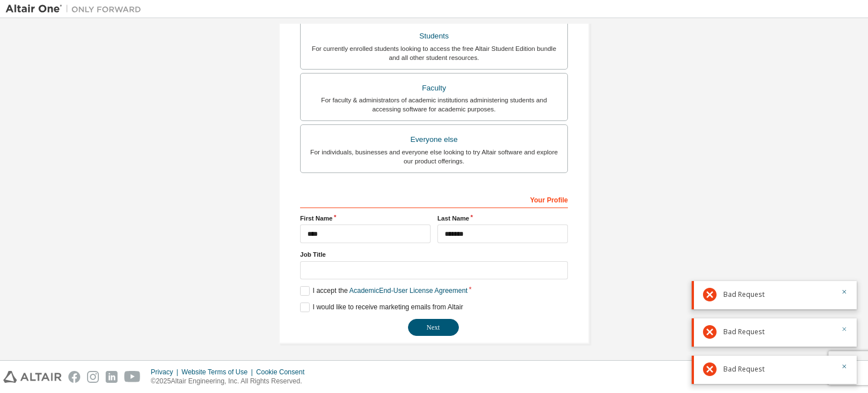 This screenshot has width=868, height=393. I want to click on div: Your Profile, so click(434, 199).